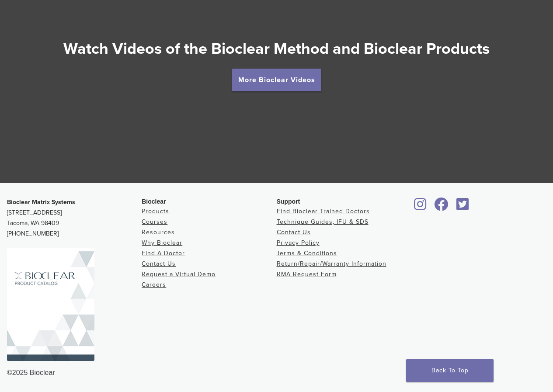 This screenshot has height=392, width=553. What do you see at coordinates (155, 211) in the screenshot?
I see `a: Products` at bounding box center [155, 211].